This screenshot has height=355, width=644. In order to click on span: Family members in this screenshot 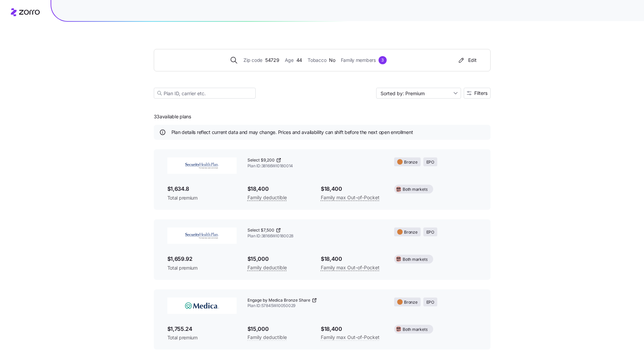, I will do `click(358, 60)`.